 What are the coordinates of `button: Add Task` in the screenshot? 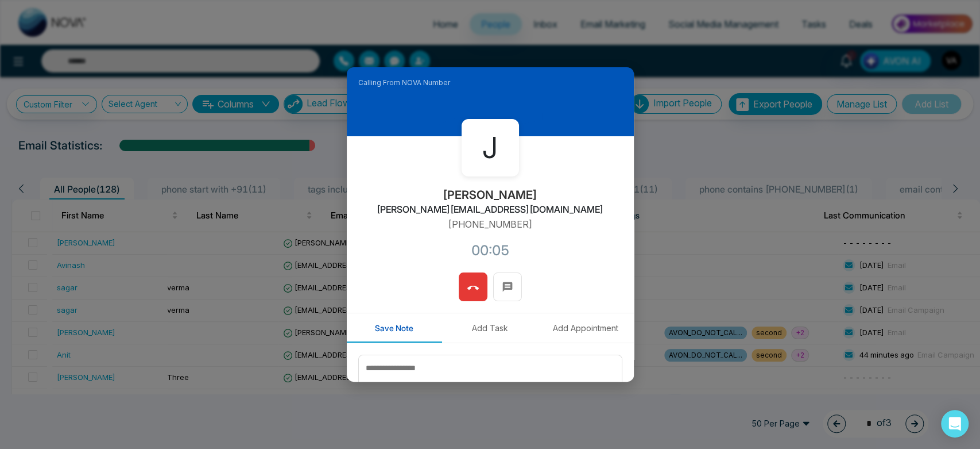 It's located at (490, 328).